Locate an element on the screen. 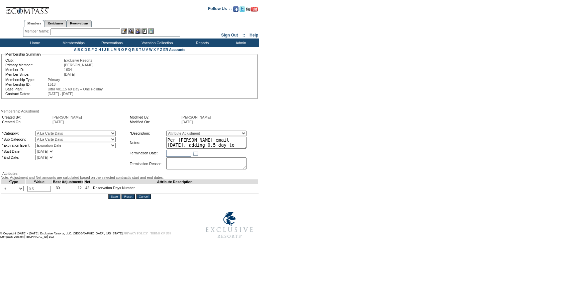  td: Admin is located at coordinates (240, 42).